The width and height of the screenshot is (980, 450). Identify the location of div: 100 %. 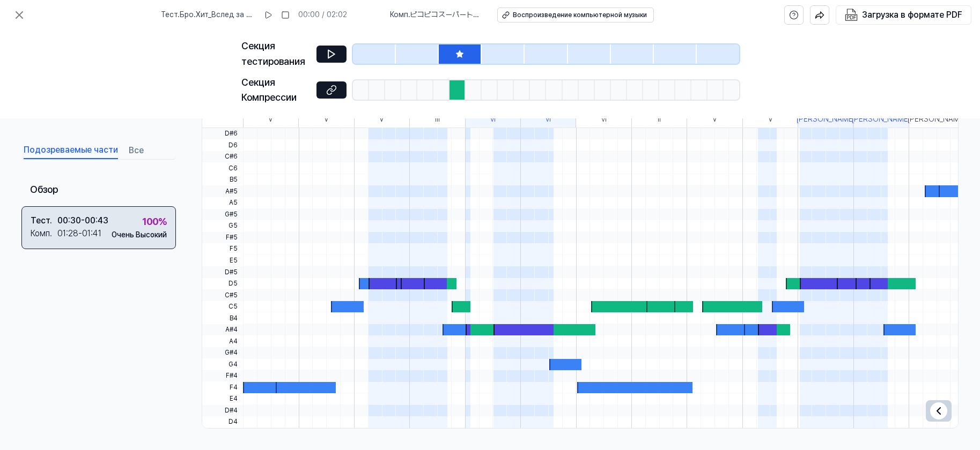
(154, 222).